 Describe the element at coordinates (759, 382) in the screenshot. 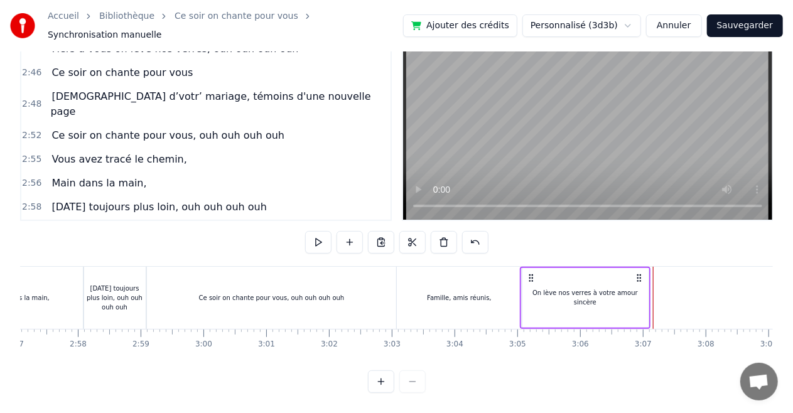

I see `a: Ouvrir le chat` at that location.